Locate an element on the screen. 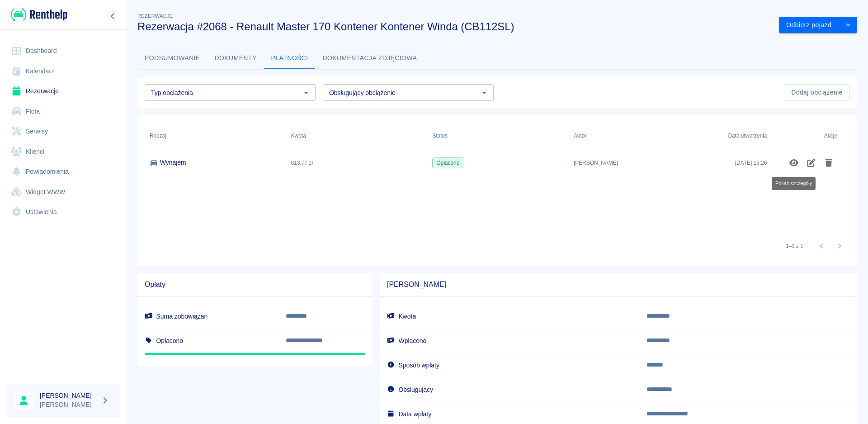 The image size is (868, 424). button: Dodaj obciążenie is located at coordinates (817, 92).